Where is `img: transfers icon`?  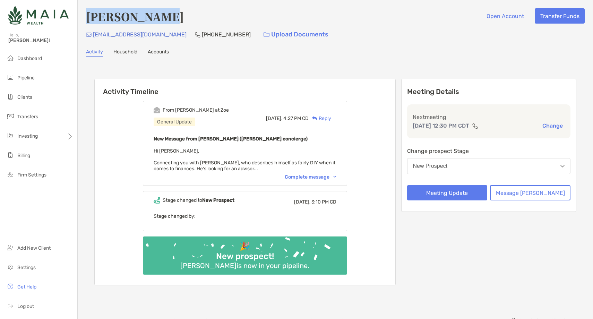
img: transfers icon is located at coordinates (10, 116).